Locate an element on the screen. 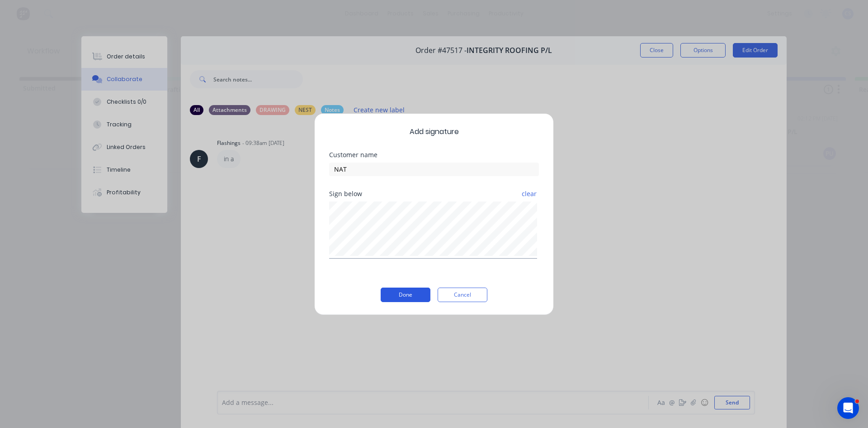 The image size is (868, 428). button: clear is located at coordinates (529, 193).